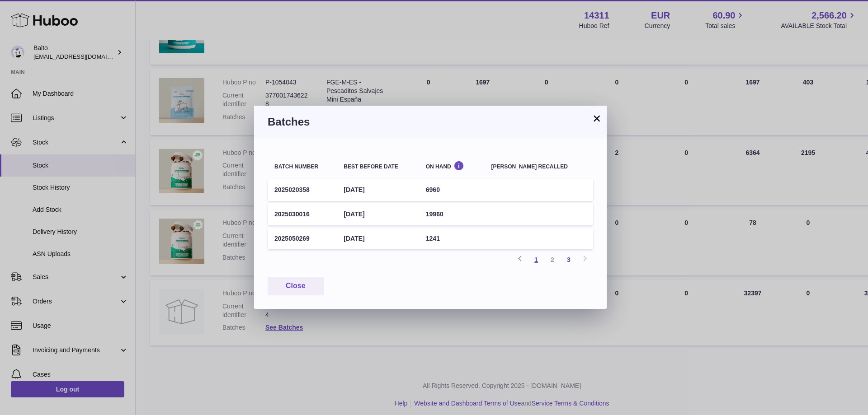 The height and width of the screenshot is (415, 868). What do you see at coordinates (452, 214) in the screenshot?
I see `td: 19960` at bounding box center [452, 214].